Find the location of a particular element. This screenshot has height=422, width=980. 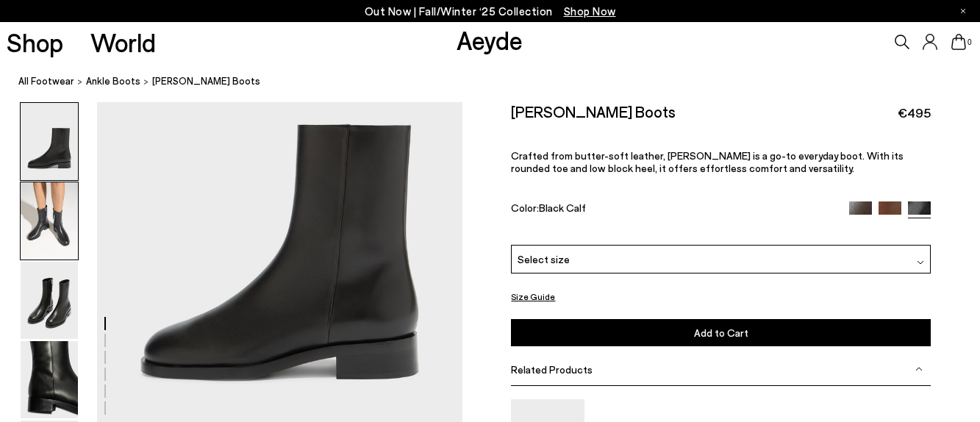

span: Add to Cart is located at coordinates (721, 333).